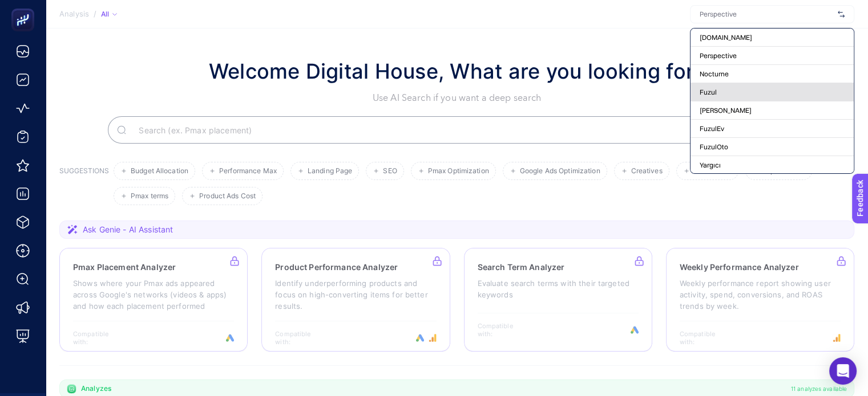  What do you see at coordinates (457, 98) in the screenshot?
I see `p: Use AI Search if you want a deep search` at bounding box center [457, 98].